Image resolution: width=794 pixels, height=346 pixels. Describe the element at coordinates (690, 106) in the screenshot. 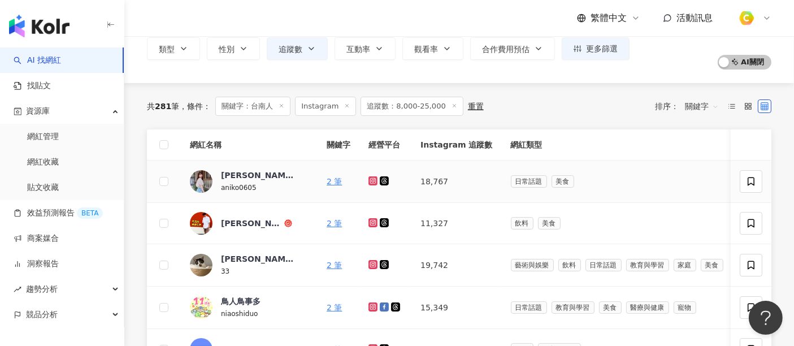

I see `div: 排序：` at that location.